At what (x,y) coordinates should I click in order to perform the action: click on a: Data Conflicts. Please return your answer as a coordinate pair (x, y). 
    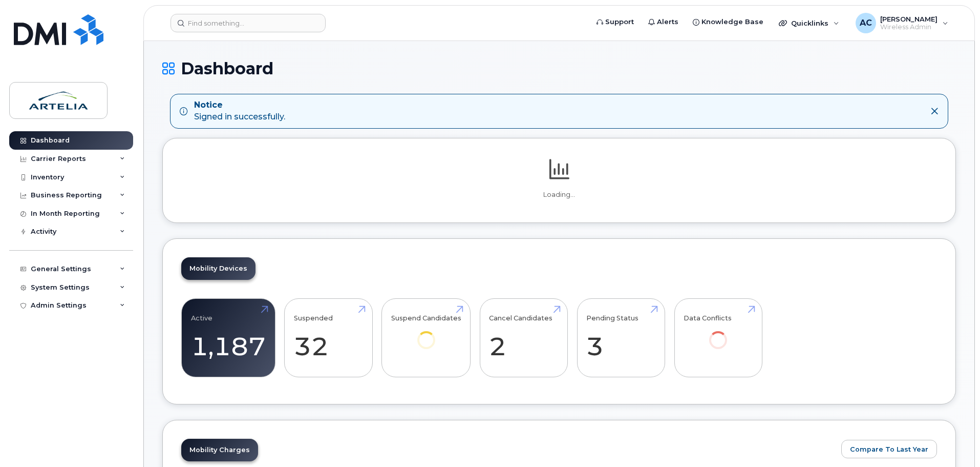
    Looking at the image, I should click on (718, 333).